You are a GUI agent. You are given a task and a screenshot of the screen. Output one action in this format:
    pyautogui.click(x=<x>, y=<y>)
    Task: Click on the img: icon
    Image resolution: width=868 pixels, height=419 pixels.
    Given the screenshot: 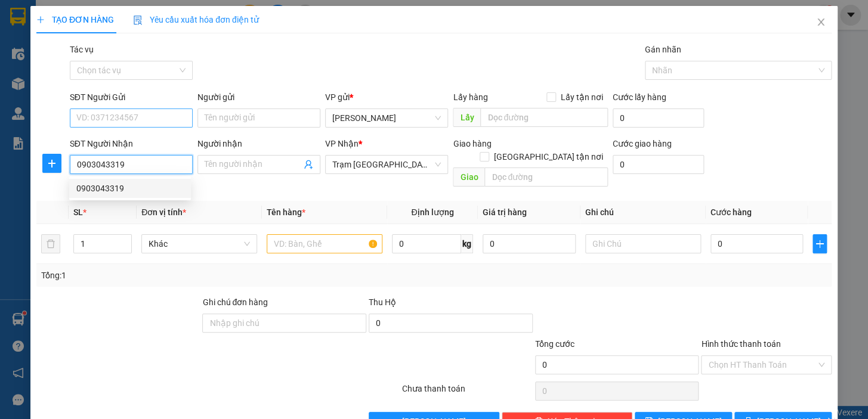 What is the action you would take?
    pyautogui.click(x=138, y=21)
    